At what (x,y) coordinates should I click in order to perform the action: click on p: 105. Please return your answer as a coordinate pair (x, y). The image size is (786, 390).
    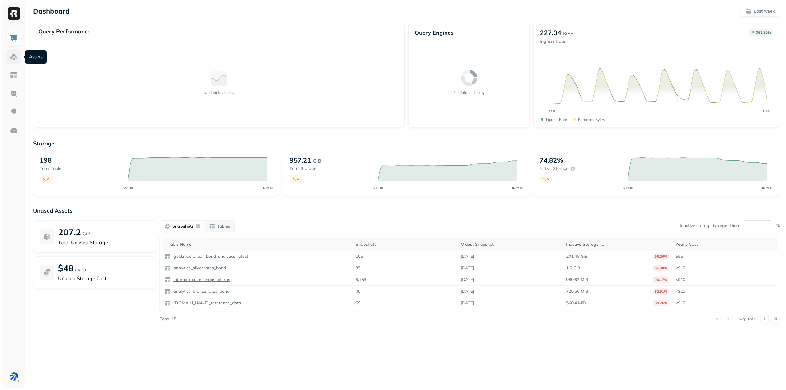
    Looking at the image, I should click on (359, 257).